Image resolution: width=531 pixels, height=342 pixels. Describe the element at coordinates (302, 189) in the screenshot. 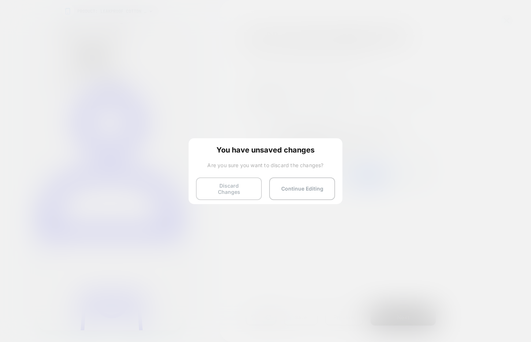

I see `button: Continue Editing` at that location.